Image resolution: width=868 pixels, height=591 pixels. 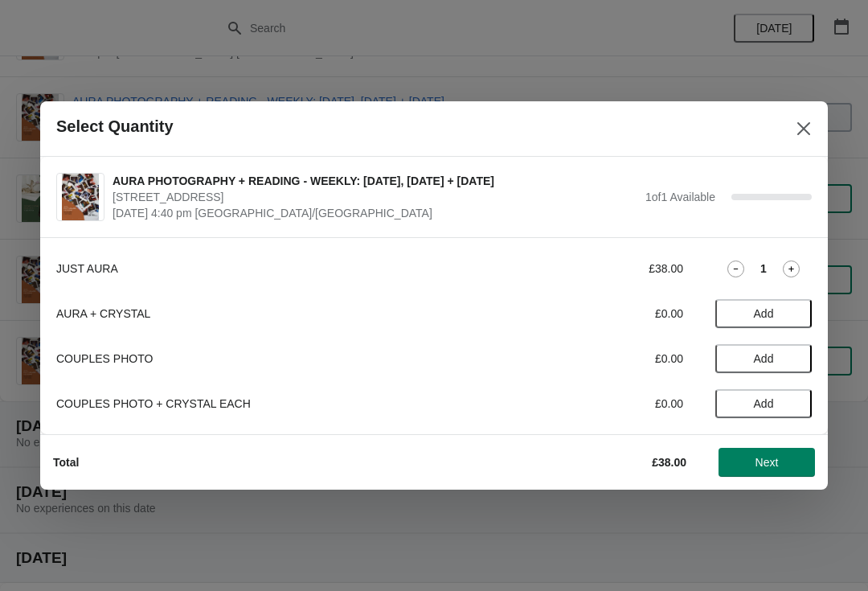 What do you see at coordinates (279, 404) in the screenshot?
I see `div: COUPLES PHOTO + CRYSTAL EACH` at bounding box center [279, 404].